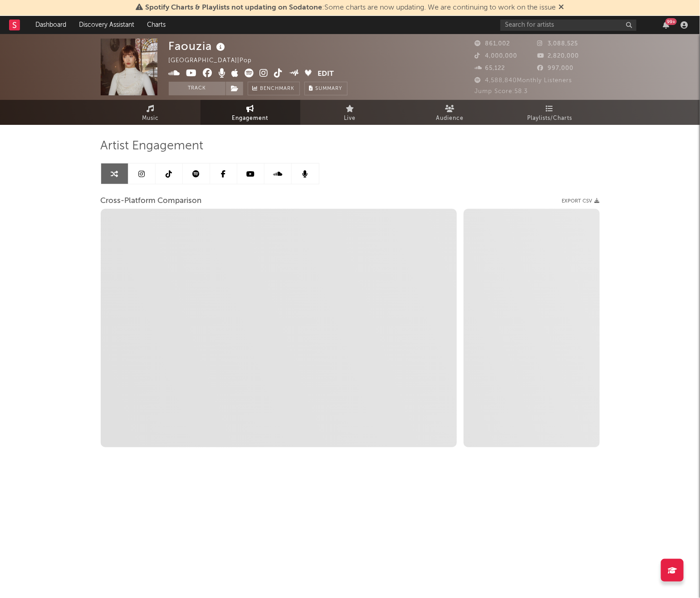 The image size is (700, 598). I want to click on a: Audience, so click(450, 112).